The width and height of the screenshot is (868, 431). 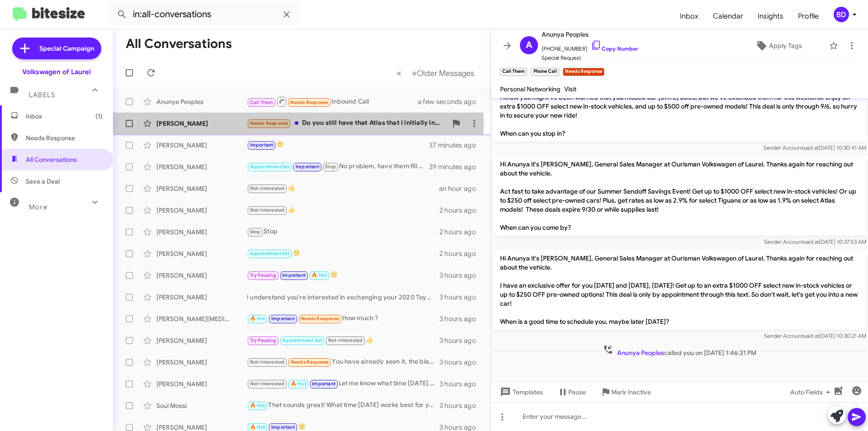 What do you see at coordinates (631, 392) in the screenshot?
I see `span: Mark Inactive` at bounding box center [631, 392].